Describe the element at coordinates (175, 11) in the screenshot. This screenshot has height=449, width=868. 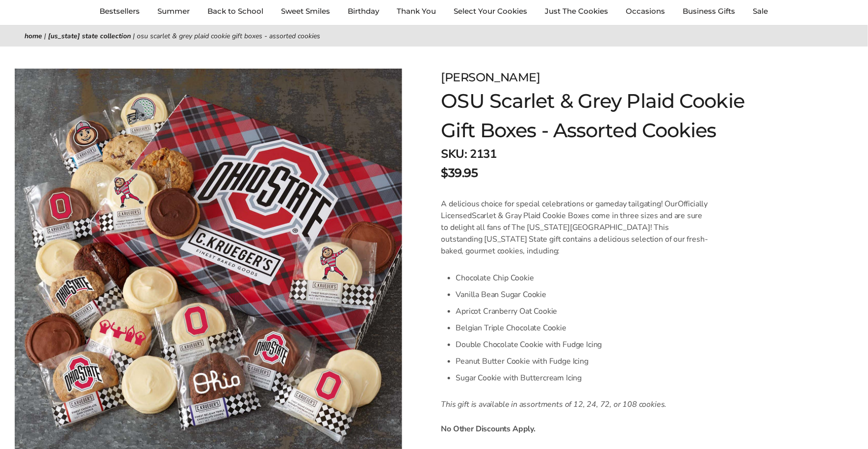
I see `a: Summer` at that location.